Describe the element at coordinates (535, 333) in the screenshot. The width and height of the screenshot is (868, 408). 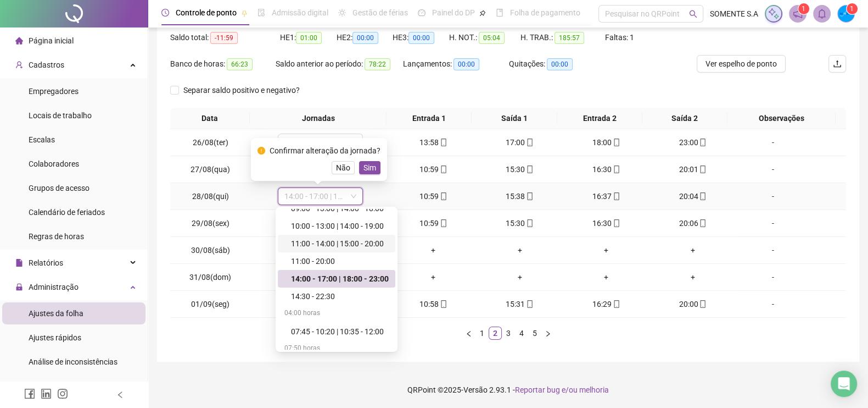
I see `li: 5` at that location.